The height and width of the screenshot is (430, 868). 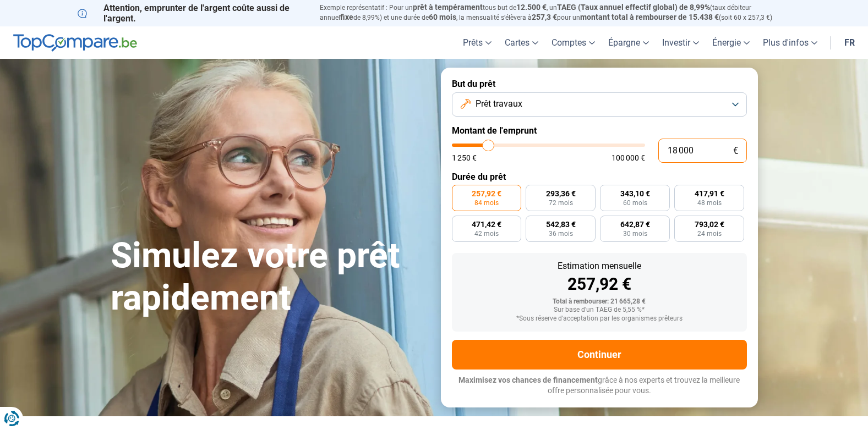 What do you see at coordinates (599, 310) in the screenshot?
I see `div: Sur base d'un TAEG de 5,55 %*` at bounding box center [599, 310].